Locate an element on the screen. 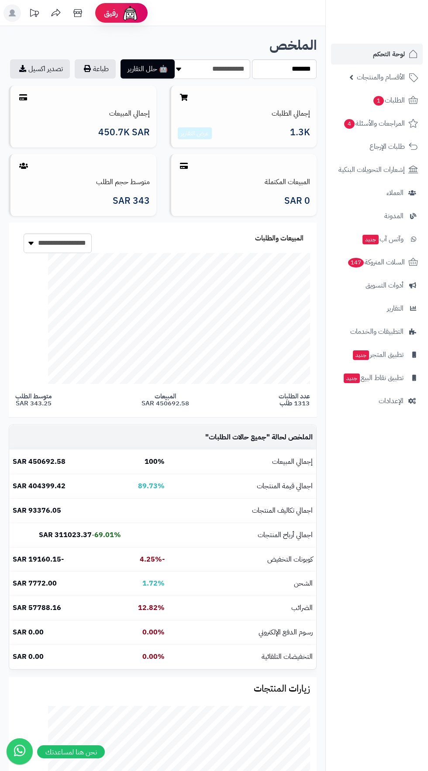 Image resolution: width=428 pixels, height=771 pixels. a: العملاء is located at coordinates (377, 193).